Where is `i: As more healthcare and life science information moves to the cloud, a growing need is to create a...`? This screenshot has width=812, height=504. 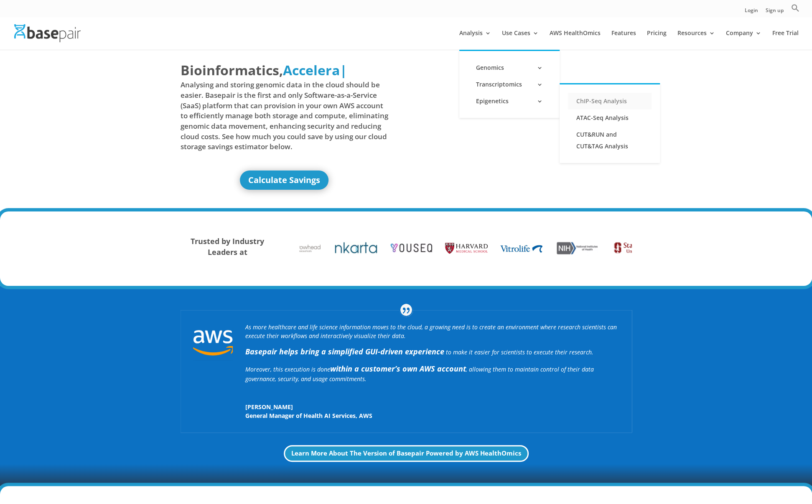
i: As more healthcare and life science information moves to the cloud, a growing need is to create a... is located at coordinates (430, 331).